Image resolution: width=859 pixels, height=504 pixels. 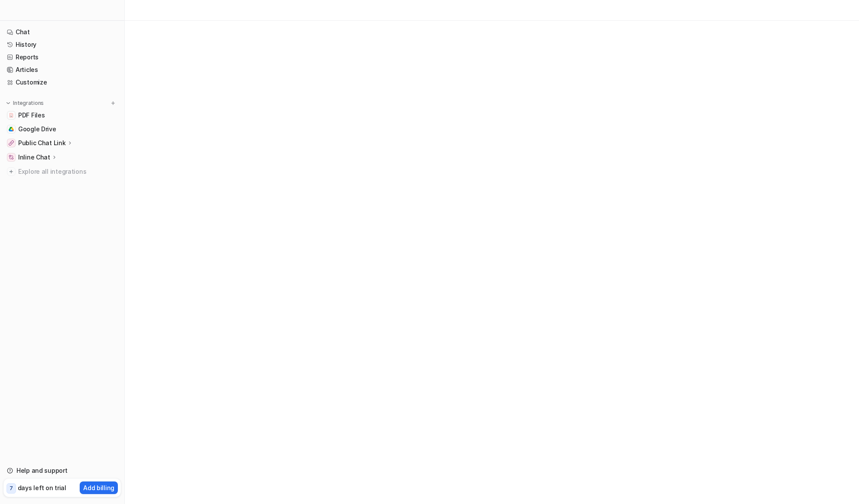 I want to click on img: expand menu, so click(x=9, y=103).